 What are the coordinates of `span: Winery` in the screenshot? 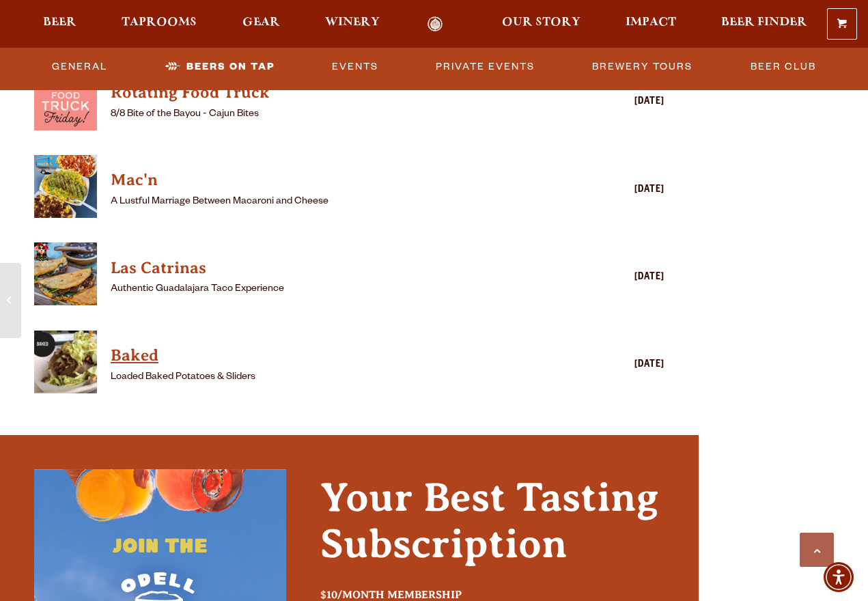 It's located at (353, 23).